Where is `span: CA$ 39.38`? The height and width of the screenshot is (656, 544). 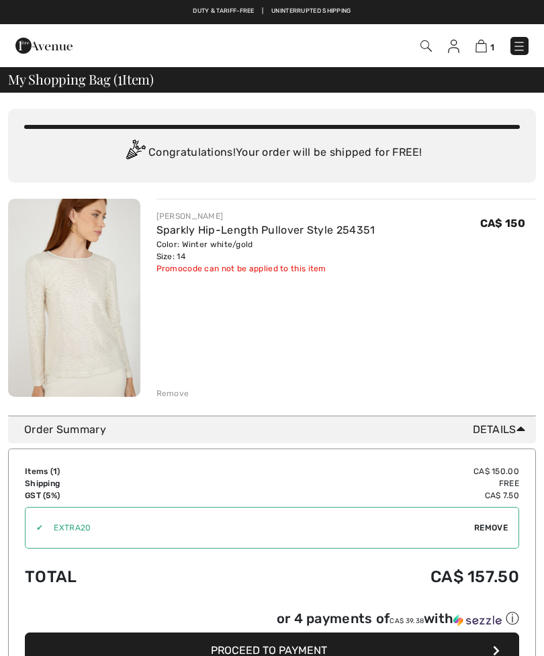 span: CA$ 39.38 is located at coordinates (407, 622).